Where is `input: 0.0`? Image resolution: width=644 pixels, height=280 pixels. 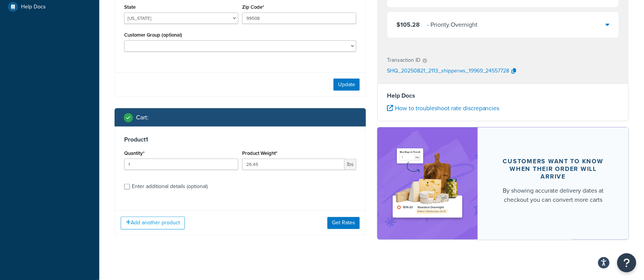 input: 0.0 is located at coordinates (181, 164).